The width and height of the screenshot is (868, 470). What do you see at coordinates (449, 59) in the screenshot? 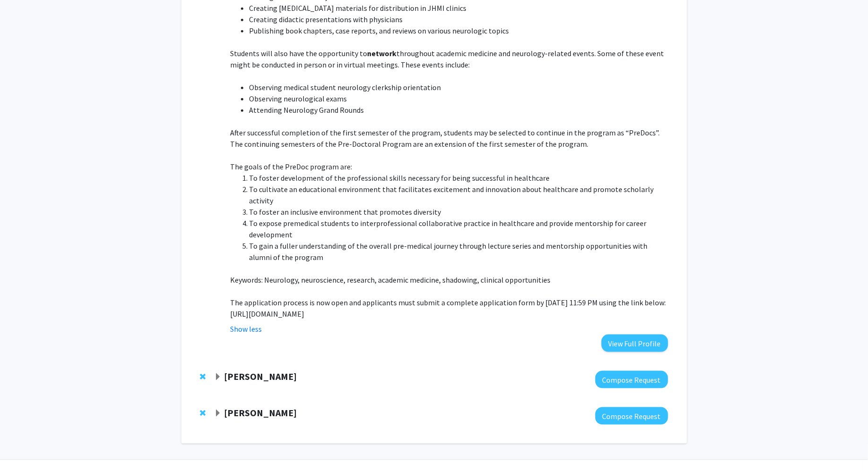
I see `p: Students will also have the opportunity to throughout academic medicine and neurology-related eve...` at bounding box center [449, 59].